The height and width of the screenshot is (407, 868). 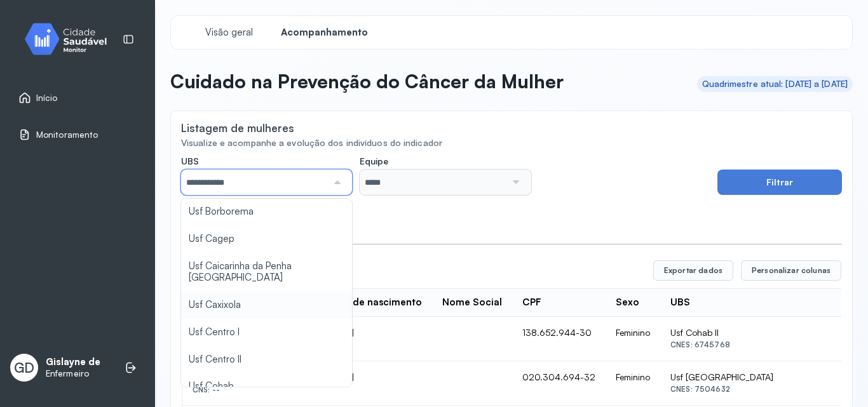 I want to click on button: Personalizar colunas, so click(x=791, y=271).